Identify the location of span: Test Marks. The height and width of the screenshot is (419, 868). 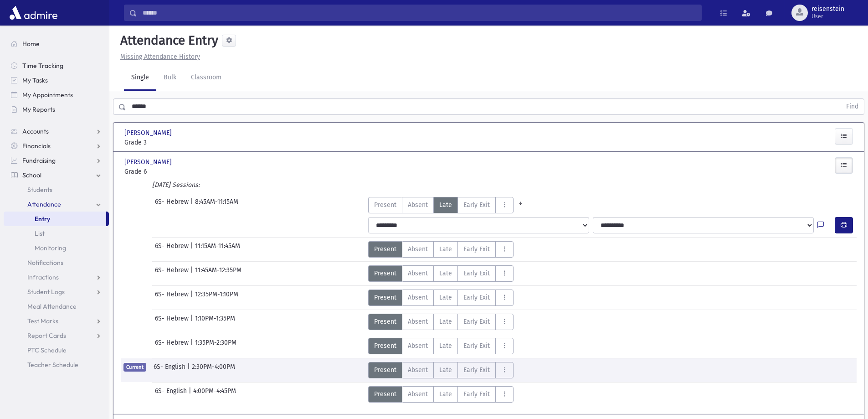
(43, 321).